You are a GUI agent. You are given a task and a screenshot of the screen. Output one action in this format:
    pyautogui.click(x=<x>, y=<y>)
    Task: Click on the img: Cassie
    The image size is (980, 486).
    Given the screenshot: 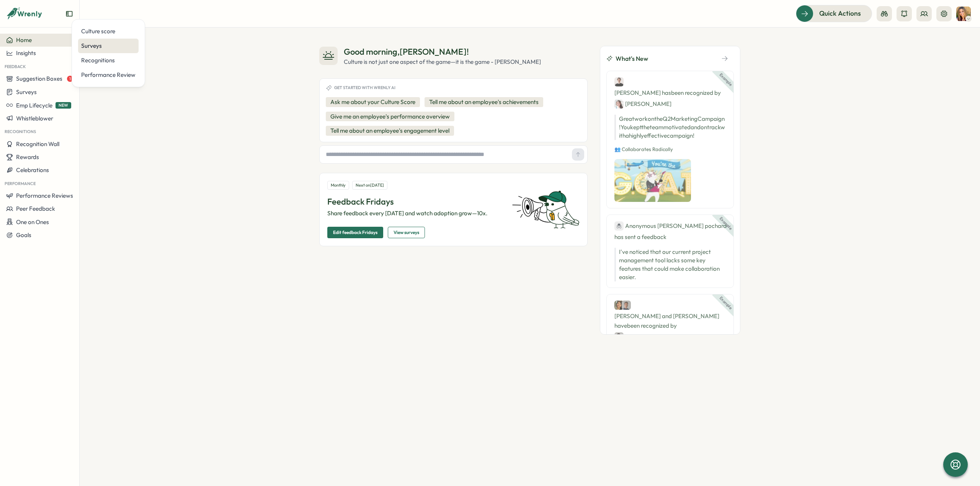 What is the action you would take?
    pyautogui.click(x=619, y=306)
    